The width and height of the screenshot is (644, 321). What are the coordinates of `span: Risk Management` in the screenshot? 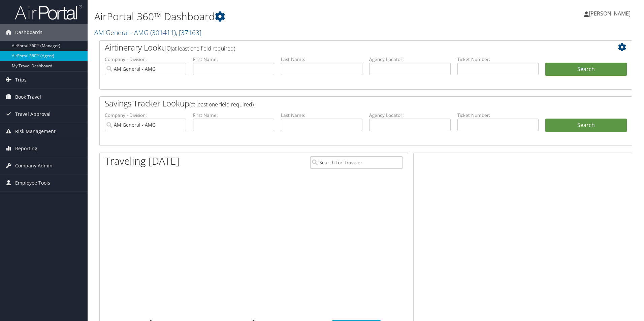 It's located at (35, 132).